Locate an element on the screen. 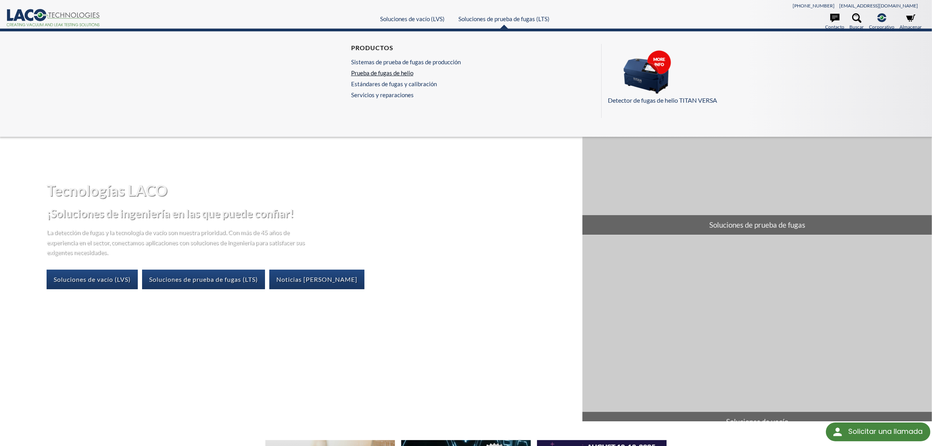 The width and height of the screenshot is (932, 446). font: ¡Soluciones de ingeniería en las que puede confiar! is located at coordinates (170, 213).